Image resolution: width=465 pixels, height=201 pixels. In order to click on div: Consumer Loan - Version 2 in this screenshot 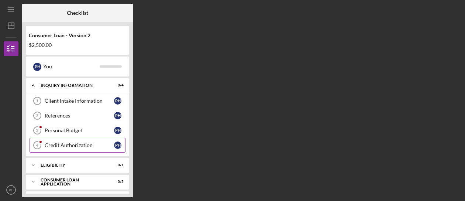, I will do `click(77, 35)`.